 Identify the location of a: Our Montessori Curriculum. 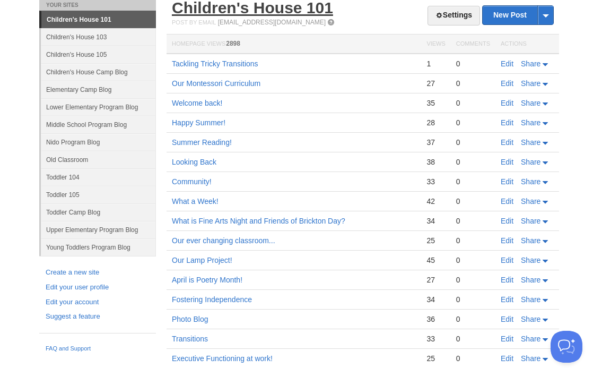
(216, 83).